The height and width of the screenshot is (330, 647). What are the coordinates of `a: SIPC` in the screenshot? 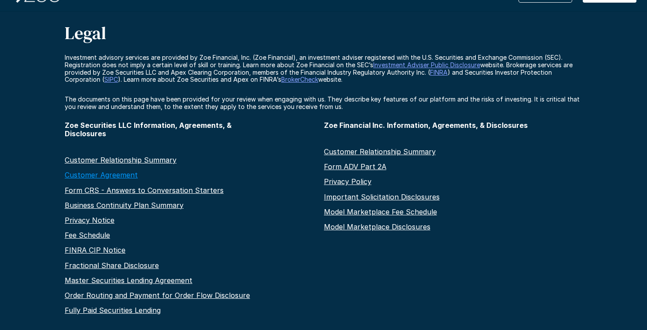 It's located at (111, 79).